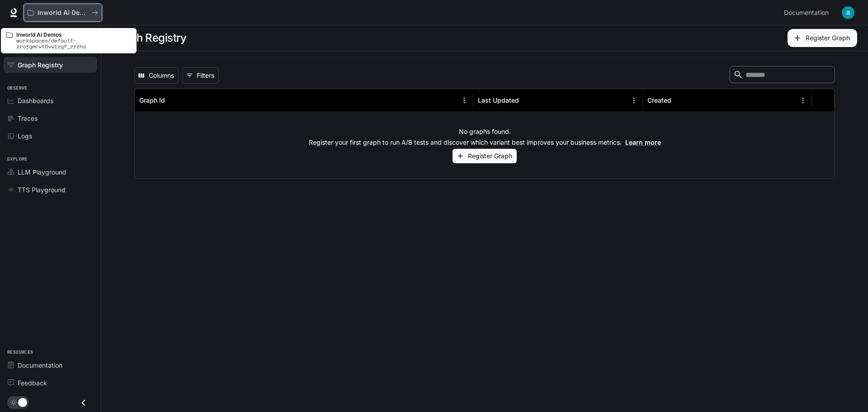 The width and height of the screenshot is (868, 412). I want to click on a: Dashboards, so click(50, 100).